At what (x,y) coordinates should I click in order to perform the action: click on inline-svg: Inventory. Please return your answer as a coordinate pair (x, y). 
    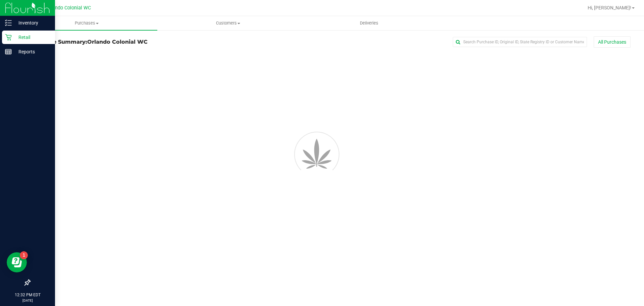
    Looking at the image, I should click on (8, 23).